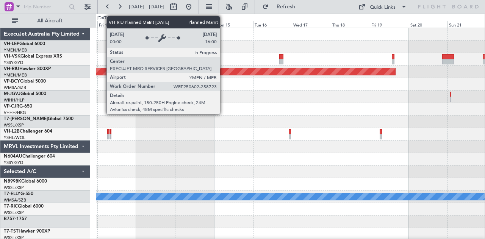 The image size is (485, 239). Describe the element at coordinates (350, 24) in the screenshot. I see `div: Thu 18` at that location.